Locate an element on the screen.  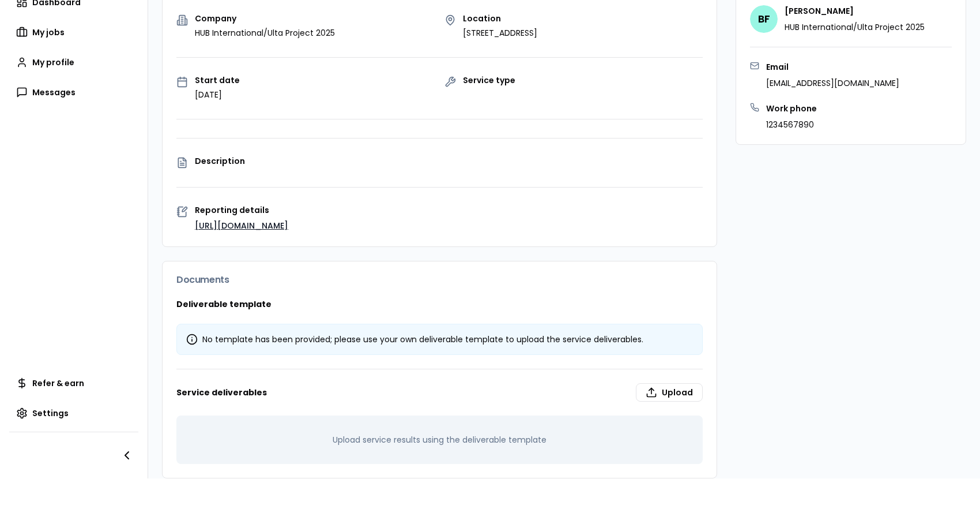
h3: Work phone is located at coordinates (791, 108).